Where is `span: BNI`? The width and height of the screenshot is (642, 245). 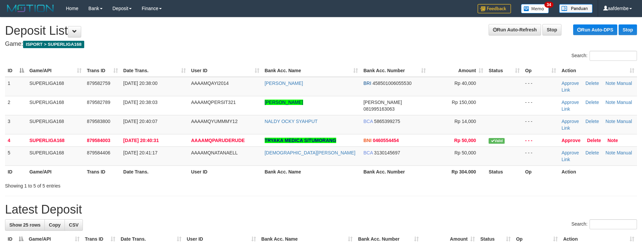
span: BNI is located at coordinates (367, 140).